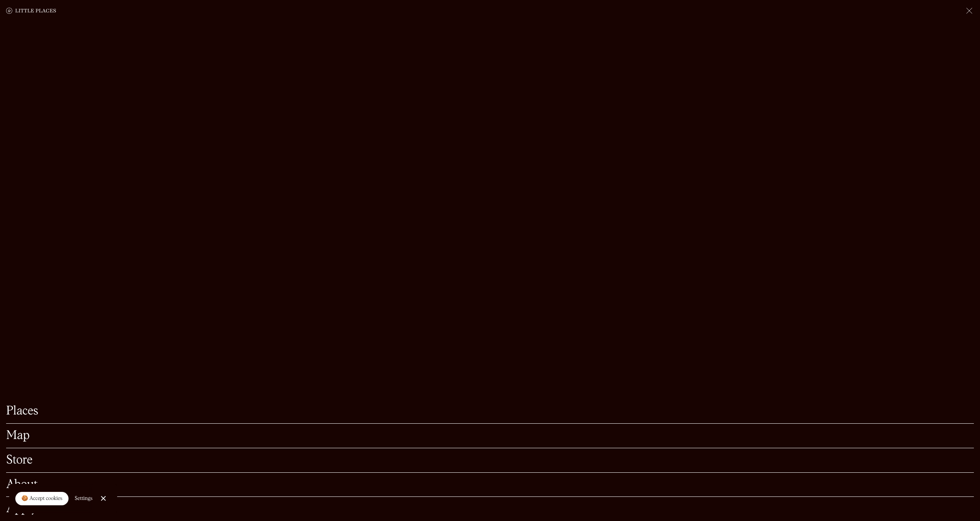 The height and width of the screenshot is (521, 980). What do you see at coordinates (490, 460) in the screenshot?
I see `a: Store` at bounding box center [490, 460].